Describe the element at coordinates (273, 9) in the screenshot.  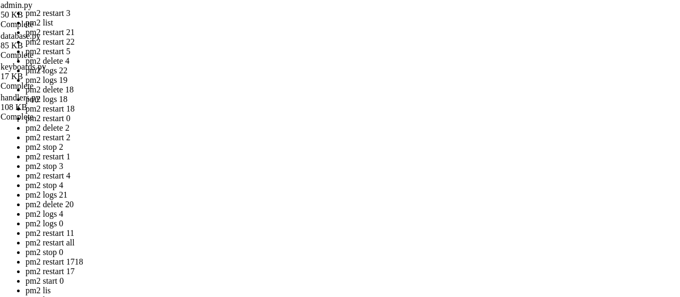
I see `x-row: Welcome to Ubuntu 22.04.5 LTS (GNU/Linux 5.15.0-144-generic x86_64)` at that location.